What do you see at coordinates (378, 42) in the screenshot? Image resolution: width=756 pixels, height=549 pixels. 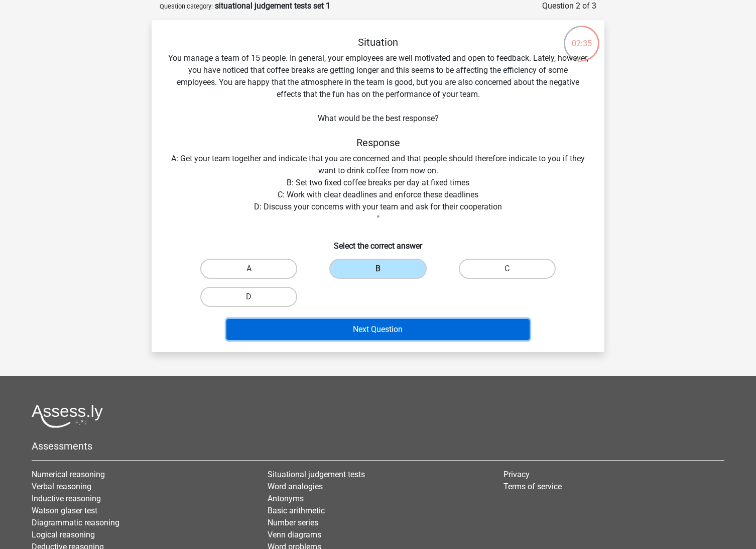 I see `h5: Situation` at bounding box center [378, 42].